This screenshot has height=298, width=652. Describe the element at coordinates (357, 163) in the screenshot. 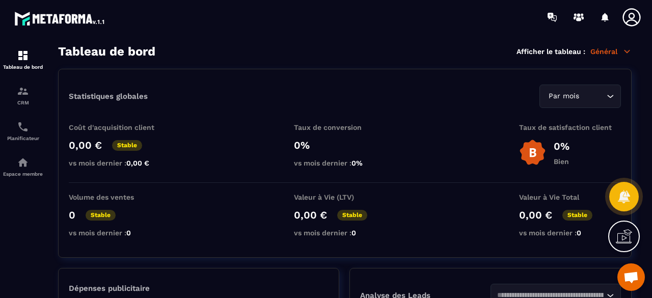

I see `span: 0%` at that location.